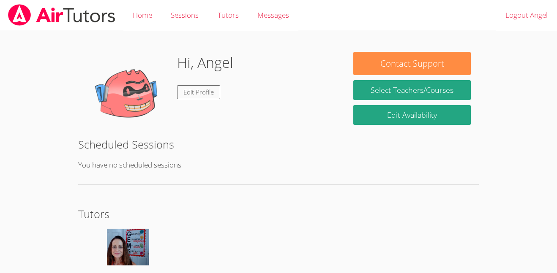 The image size is (557, 273). What do you see at coordinates (278, 214) in the screenshot?
I see `h2: Tutors` at bounding box center [278, 214].